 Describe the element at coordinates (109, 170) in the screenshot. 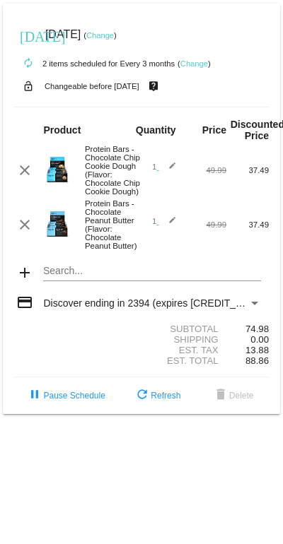

I see `div: Protein Bars - Chocolate Chip Cookie Dough (Flavor: Chocolate Chip Cookie Dough)` at that location.